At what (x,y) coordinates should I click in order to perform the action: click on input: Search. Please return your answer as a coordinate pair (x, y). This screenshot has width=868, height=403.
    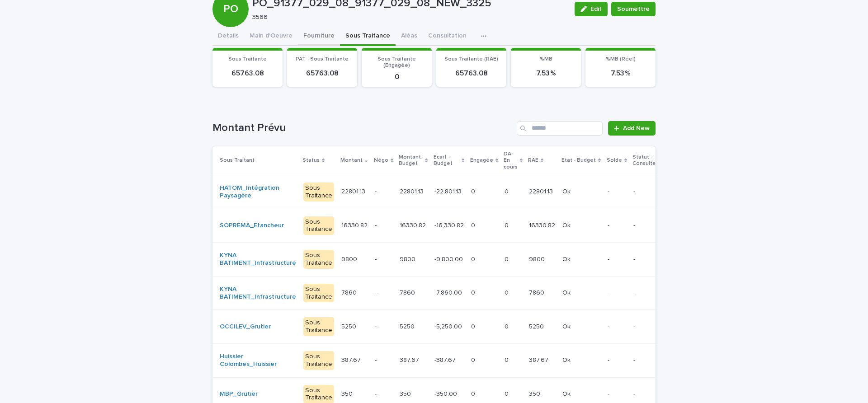
    Looking at the image, I should click on (560, 128).